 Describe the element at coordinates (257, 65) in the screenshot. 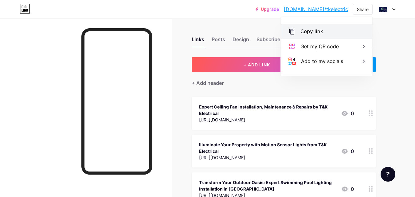

I see `button: + ADD LINK` at that location.